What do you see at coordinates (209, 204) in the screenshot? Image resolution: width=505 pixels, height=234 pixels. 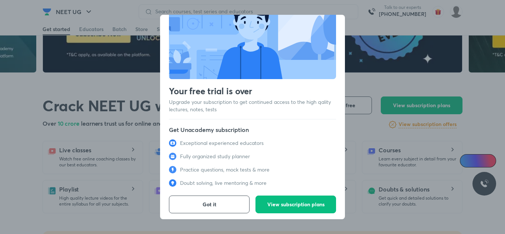 I see `button: Got it` at bounding box center [209, 204].